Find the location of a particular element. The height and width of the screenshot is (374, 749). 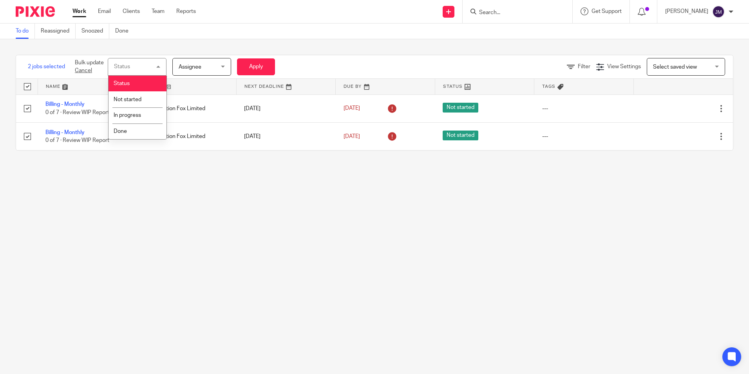

img: svg%3E is located at coordinates (718, 12).